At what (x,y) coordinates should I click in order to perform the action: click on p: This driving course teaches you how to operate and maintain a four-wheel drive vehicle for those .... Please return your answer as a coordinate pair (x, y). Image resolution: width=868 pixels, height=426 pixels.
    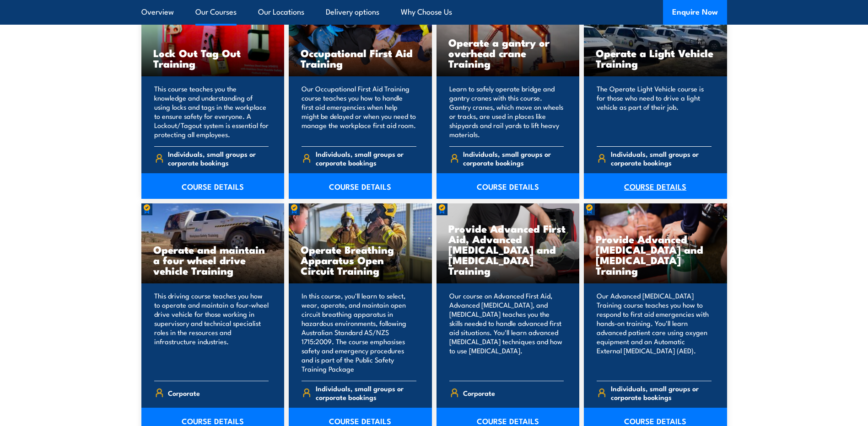
    Looking at the image, I should click on (211, 332).